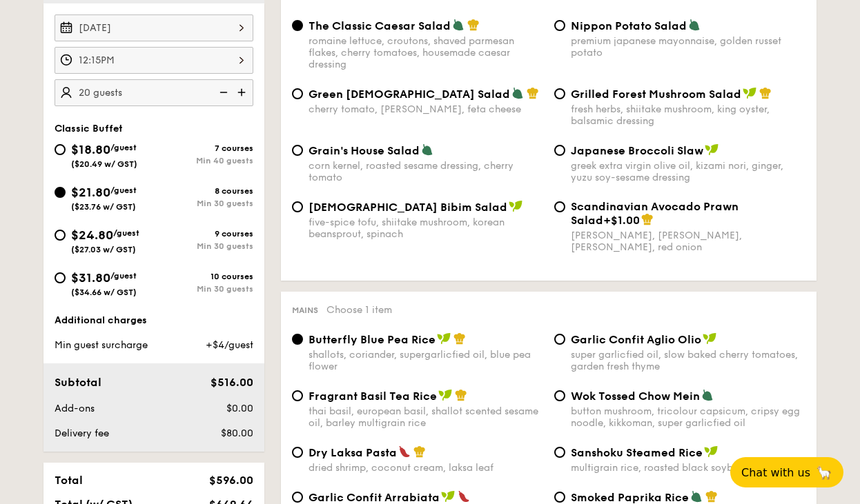  I want to click on div: dried shrimp, coconut cream, laksa leaf, so click(426, 468).